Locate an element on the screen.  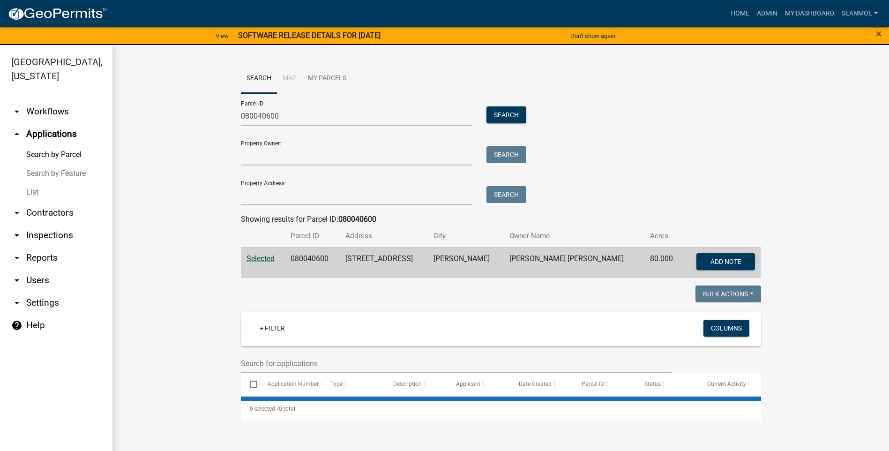
span: Selected is located at coordinates (261, 258).